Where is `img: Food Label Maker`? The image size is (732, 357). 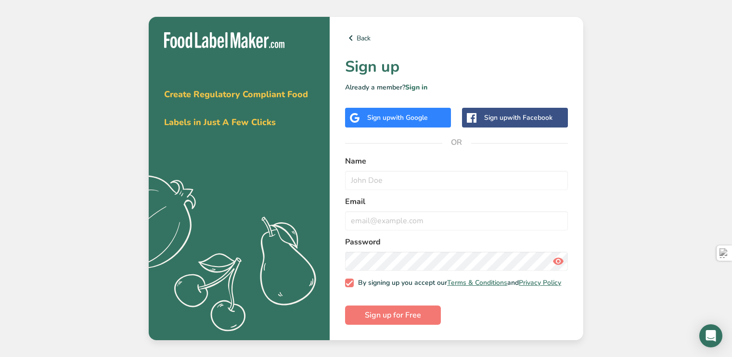 img: Food Label Maker is located at coordinates (224, 40).